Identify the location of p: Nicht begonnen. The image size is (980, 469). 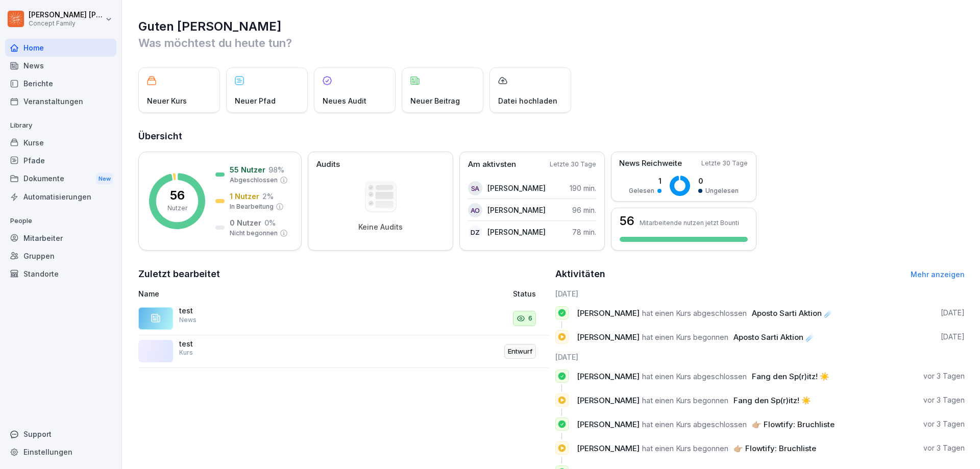
(253, 233).